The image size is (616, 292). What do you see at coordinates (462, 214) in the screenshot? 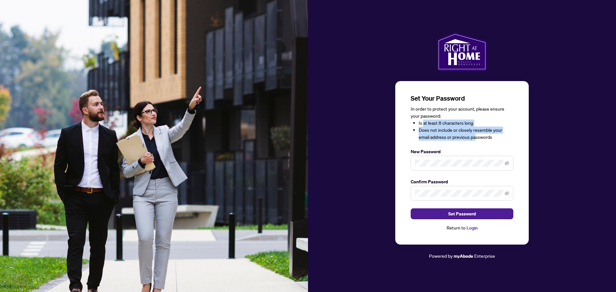
I see `button: Set Password` at bounding box center [462, 214].